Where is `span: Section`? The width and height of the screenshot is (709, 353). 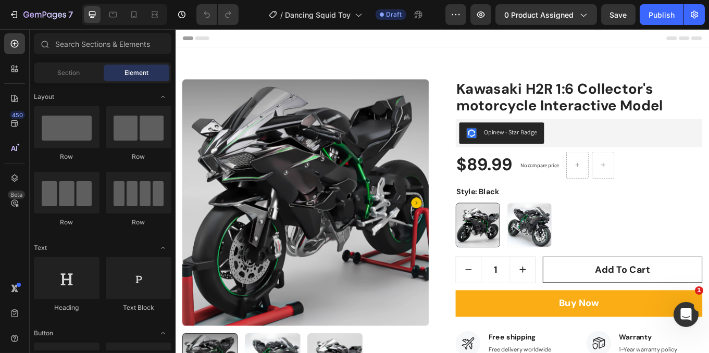
span: Section is located at coordinates (69, 73).